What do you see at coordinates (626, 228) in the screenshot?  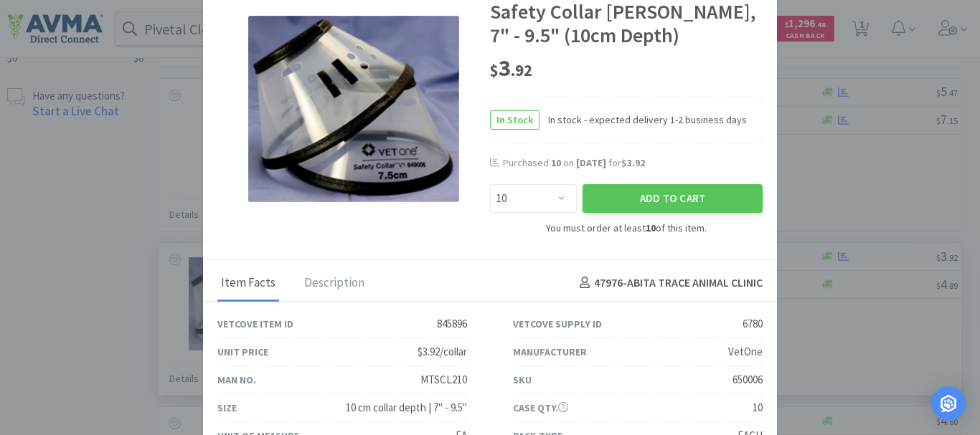 I see `div: You must order at least of this item.` at bounding box center [626, 228].